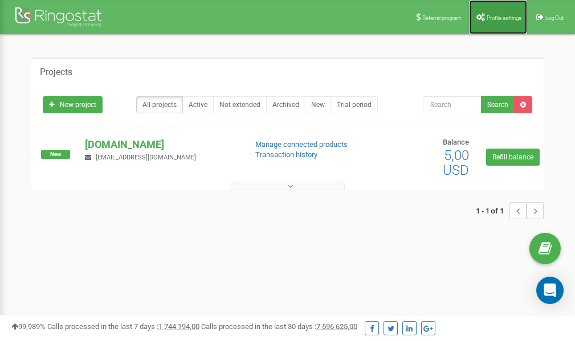 This screenshot has height=341, width=575. Describe the element at coordinates (452, 105) in the screenshot. I see `input: Search` at that location.